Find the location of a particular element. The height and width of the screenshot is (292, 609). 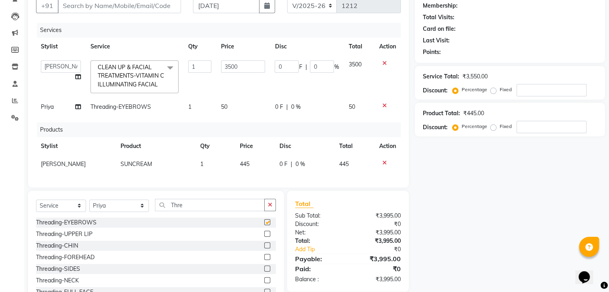

div: ₹3,550.00 is located at coordinates (475, 76).